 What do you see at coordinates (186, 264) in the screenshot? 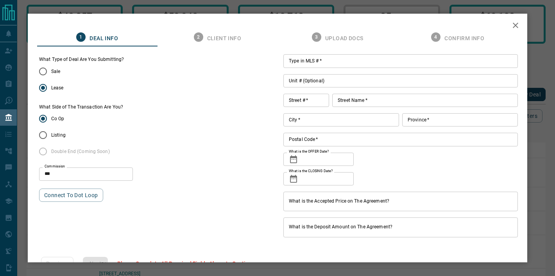
I see `span: Please Complete All Required Fields Above to Continue` at bounding box center [186, 264].